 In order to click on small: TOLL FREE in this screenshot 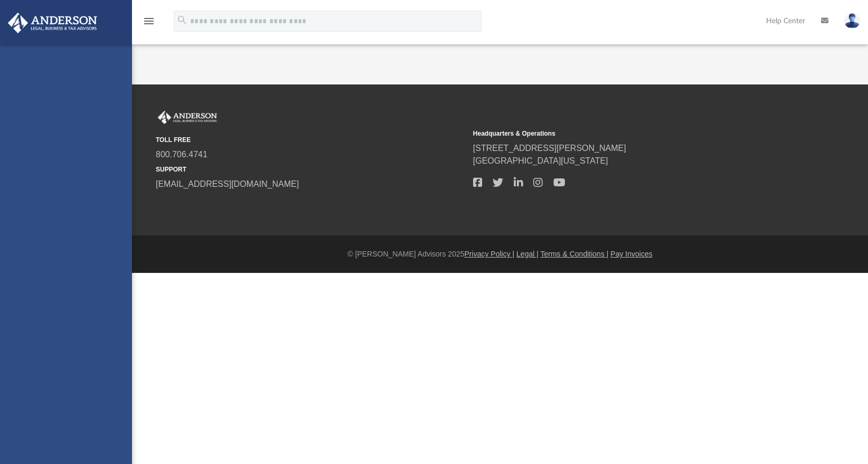, I will do `click(311, 140)`.